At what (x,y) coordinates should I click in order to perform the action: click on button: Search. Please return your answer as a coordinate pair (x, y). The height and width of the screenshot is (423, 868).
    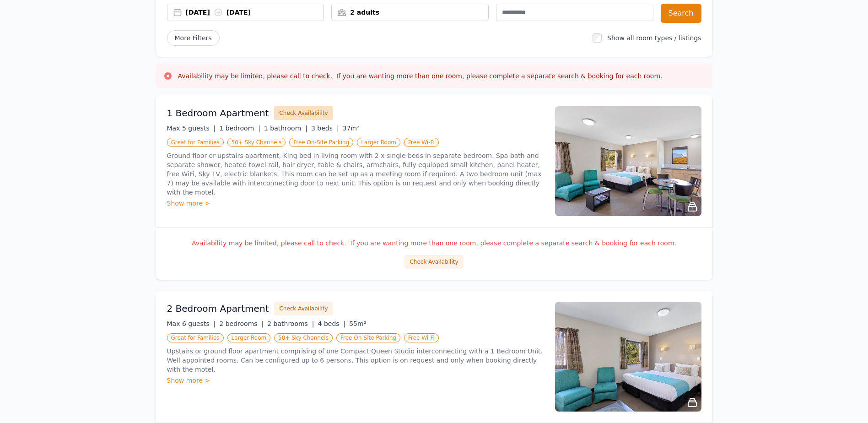
    Looking at the image, I should click on (681, 13).